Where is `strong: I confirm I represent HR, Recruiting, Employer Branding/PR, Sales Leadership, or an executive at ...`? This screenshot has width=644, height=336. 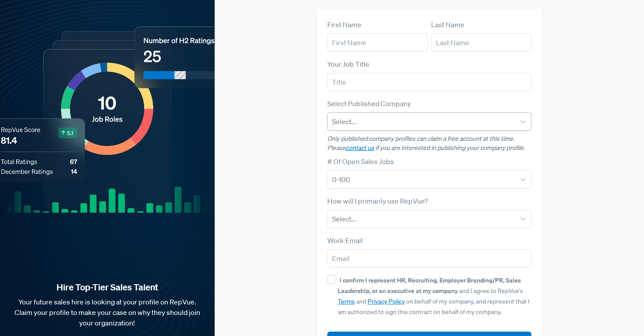
strong: I confirm I represent HR, Recruiting, Employer Branding/PR, Sales Leadership, or an executive at ... is located at coordinates (430, 285).